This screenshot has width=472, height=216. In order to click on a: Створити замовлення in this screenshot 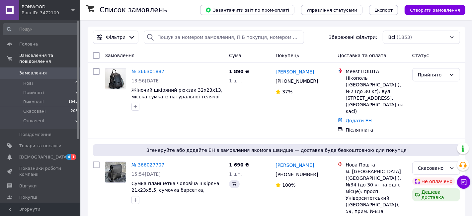, I will do `click(432, 10)`.